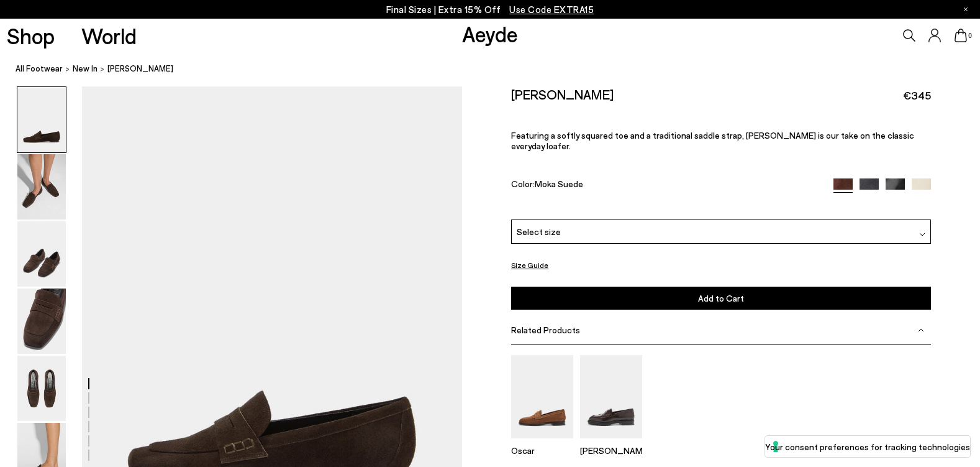  What do you see at coordinates (39, 68) in the screenshot?
I see `a: All Footwear` at bounding box center [39, 68].